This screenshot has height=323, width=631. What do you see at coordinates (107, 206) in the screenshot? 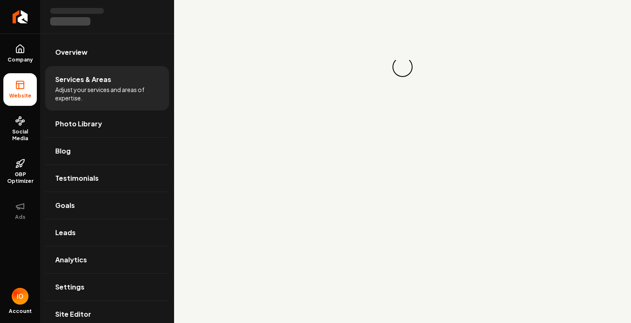
I see `a: Goals` at bounding box center [107, 206].